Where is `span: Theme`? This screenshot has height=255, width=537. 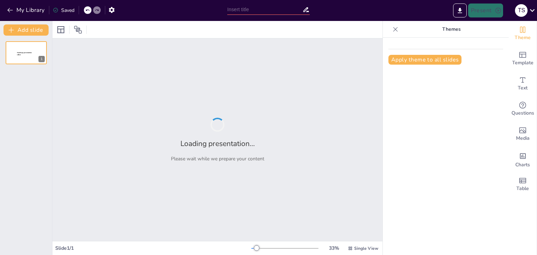
span: Theme is located at coordinates (523, 38).